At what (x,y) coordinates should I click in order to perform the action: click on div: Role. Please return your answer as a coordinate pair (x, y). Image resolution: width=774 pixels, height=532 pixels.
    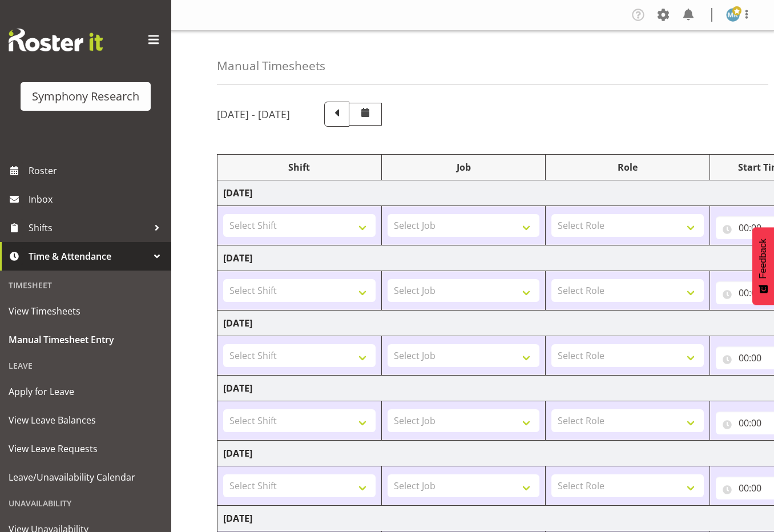
    Looking at the image, I should click on (627, 167).